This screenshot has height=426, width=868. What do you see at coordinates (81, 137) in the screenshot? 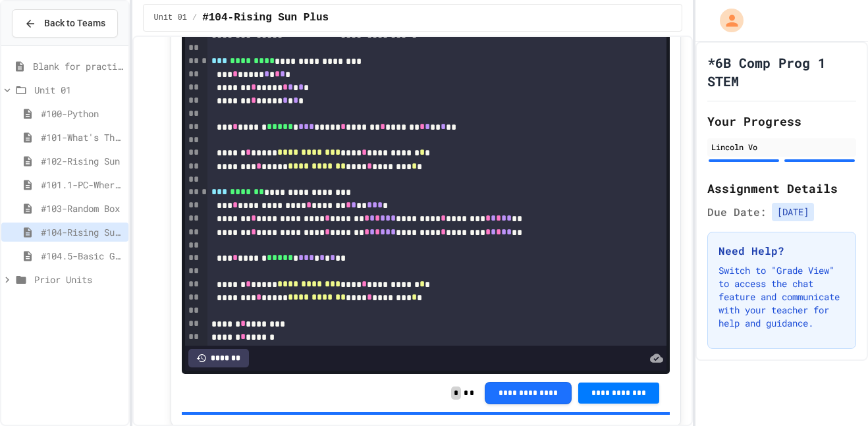
I see `span: #101-What's This ??` at bounding box center [81, 137].